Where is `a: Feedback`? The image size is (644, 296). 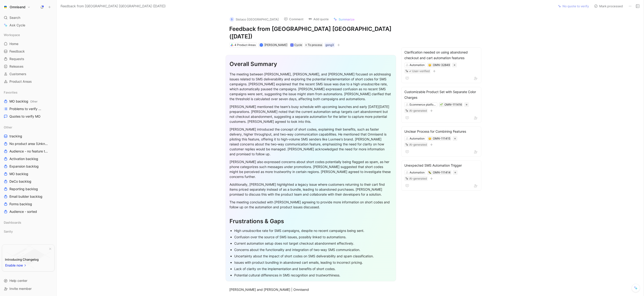
a: Feedback is located at coordinates (28, 51).